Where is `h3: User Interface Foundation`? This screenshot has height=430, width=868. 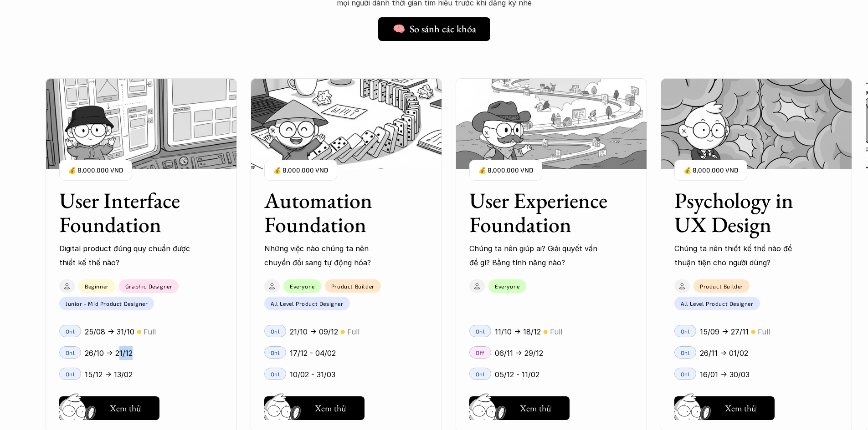
h3: User Interface Foundation is located at coordinates (130, 212).